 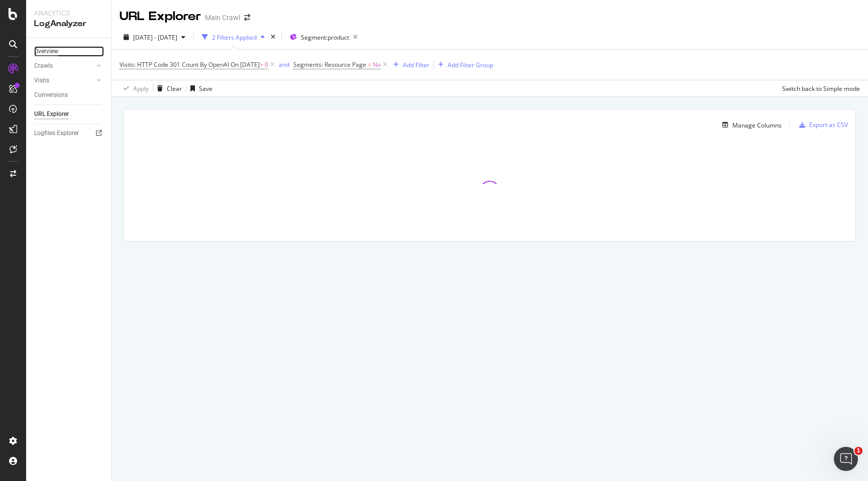 What do you see at coordinates (206, 89) in the screenshot?
I see `div: Save` at bounding box center [206, 89].